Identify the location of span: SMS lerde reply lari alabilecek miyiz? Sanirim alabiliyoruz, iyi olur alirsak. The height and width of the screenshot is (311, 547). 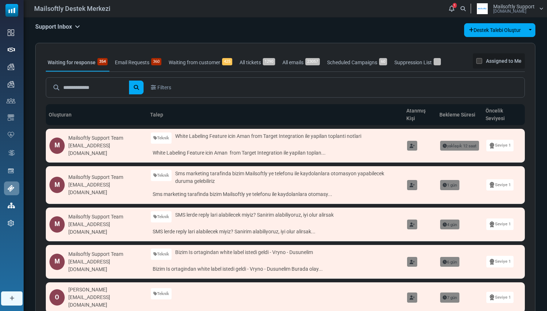
(254, 215).